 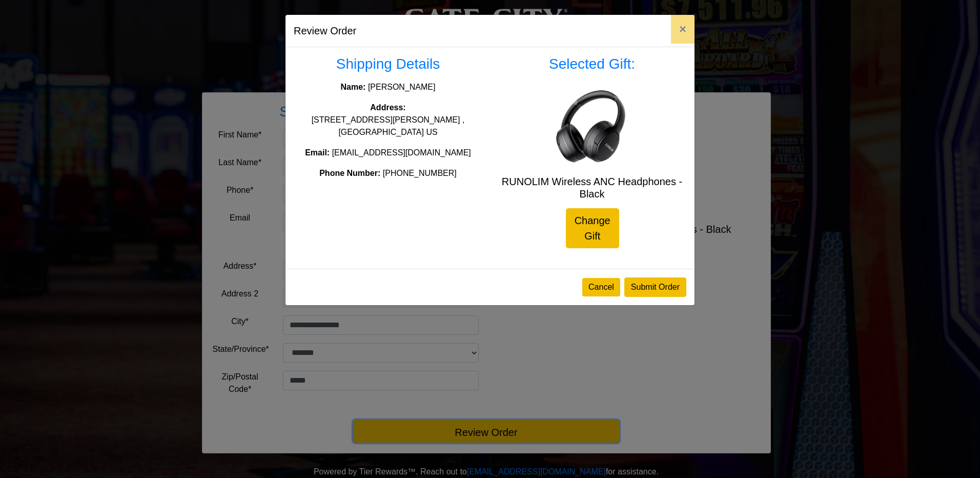 I want to click on strong: Address:, so click(x=388, y=107).